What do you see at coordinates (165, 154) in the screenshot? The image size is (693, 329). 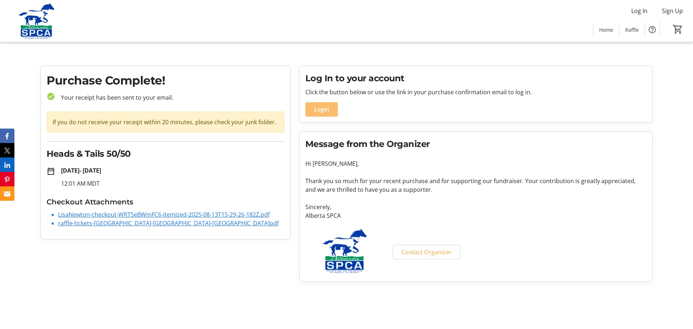 I see `h2: Heads & Tails 50/50` at bounding box center [165, 154].